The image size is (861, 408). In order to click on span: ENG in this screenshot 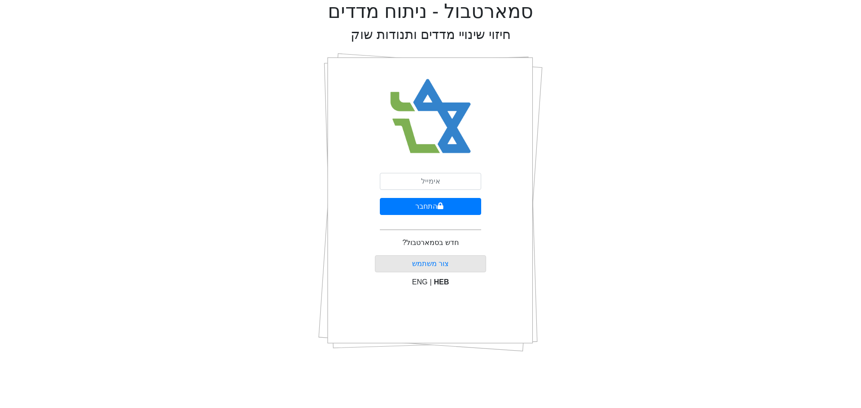, I will do `click(420, 282)`.